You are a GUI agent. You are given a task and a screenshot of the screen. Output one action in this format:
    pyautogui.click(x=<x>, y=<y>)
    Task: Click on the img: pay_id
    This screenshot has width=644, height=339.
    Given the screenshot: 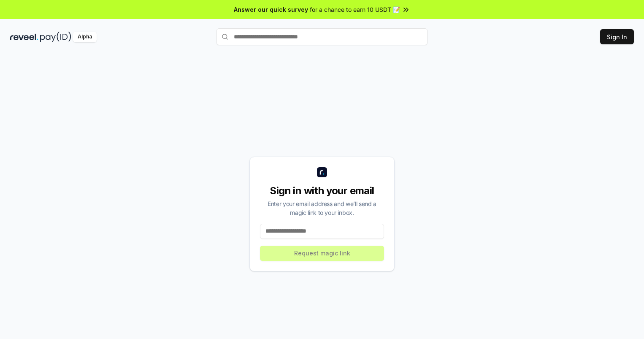 What is the action you would take?
    pyautogui.click(x=56, y=36)
    